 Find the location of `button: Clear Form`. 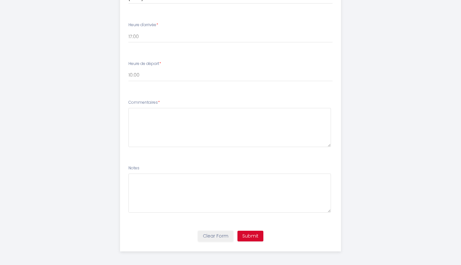

button: Clear Form is located at coordinates (215, 236).